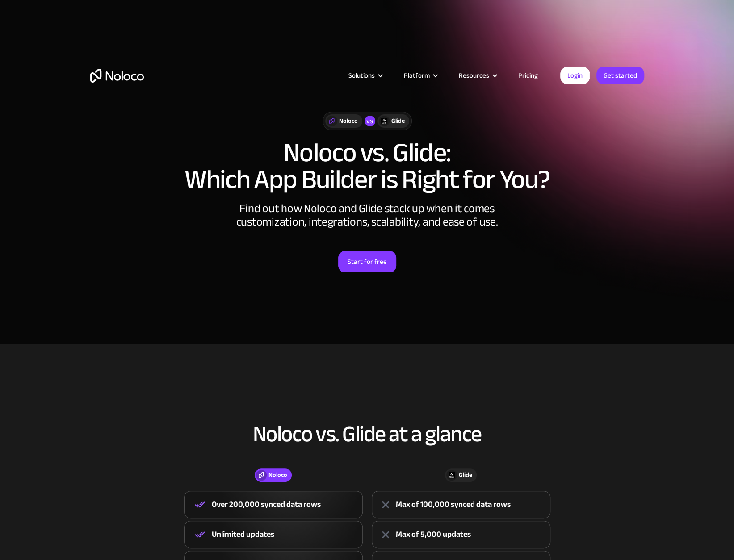  What do you see at coordinates (620, 75) in the screenshot?
I see `a: Get started` at bounding box center [620, 75].